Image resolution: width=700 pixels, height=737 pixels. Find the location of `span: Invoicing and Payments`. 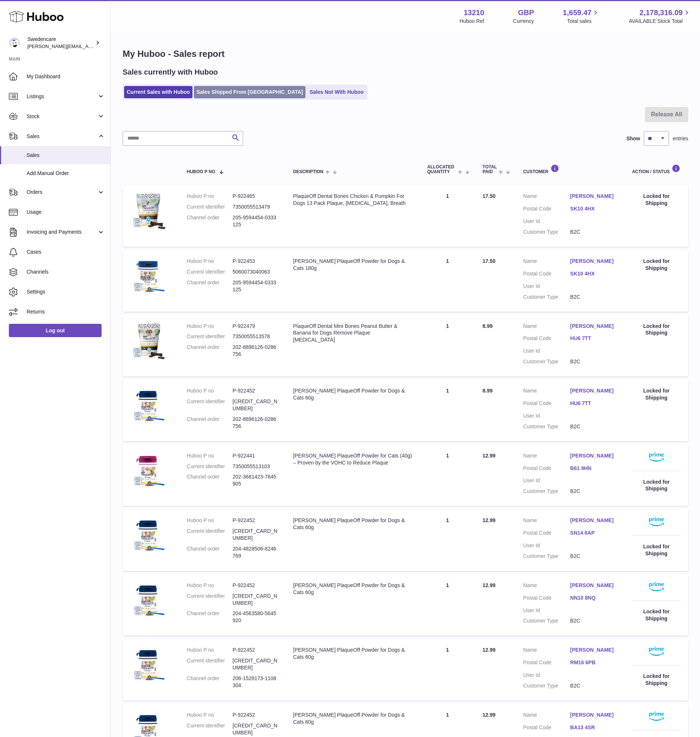

span: Invoicing and Payments is located at coordinates (62, 232).